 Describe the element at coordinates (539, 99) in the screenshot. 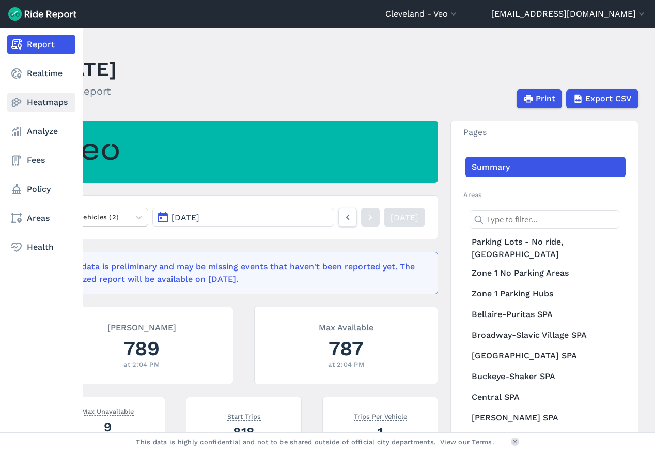

I see `button: Print` at that location.